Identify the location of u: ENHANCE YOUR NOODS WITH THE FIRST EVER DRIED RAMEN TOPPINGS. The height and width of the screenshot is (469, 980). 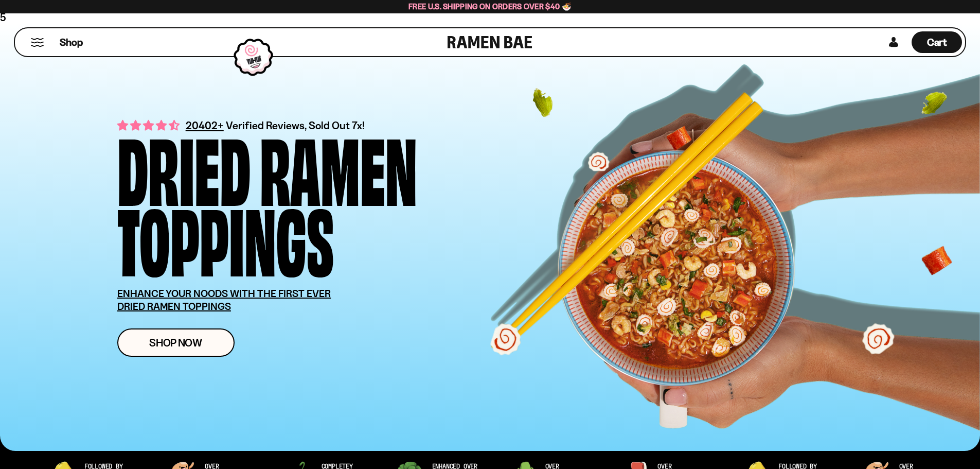
(224, 299).